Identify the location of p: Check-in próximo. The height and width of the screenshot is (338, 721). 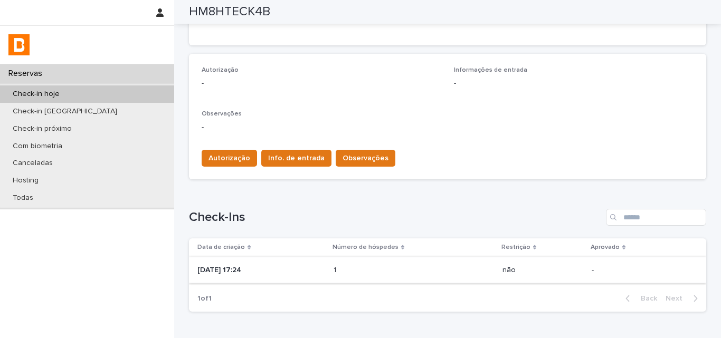
(42, 129).